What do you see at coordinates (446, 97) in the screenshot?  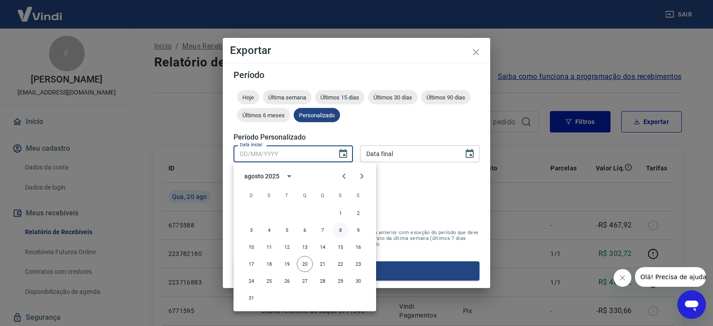 I see `span: Últimos 90 dias` at bounding box center [446, 97].